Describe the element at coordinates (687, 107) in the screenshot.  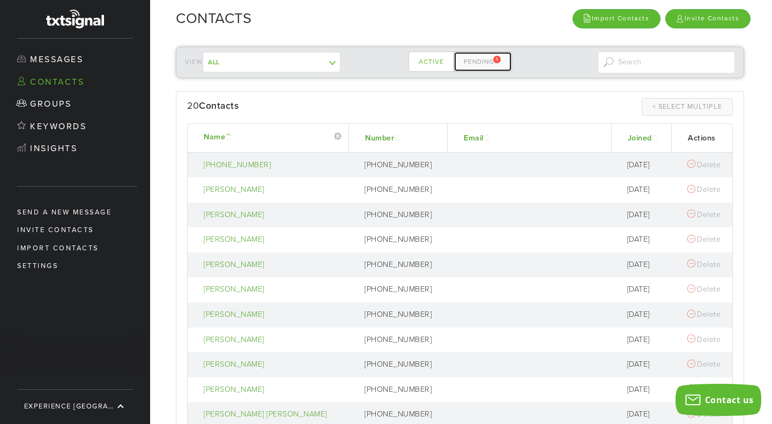
I see `div: < Select Multiple` at that location.